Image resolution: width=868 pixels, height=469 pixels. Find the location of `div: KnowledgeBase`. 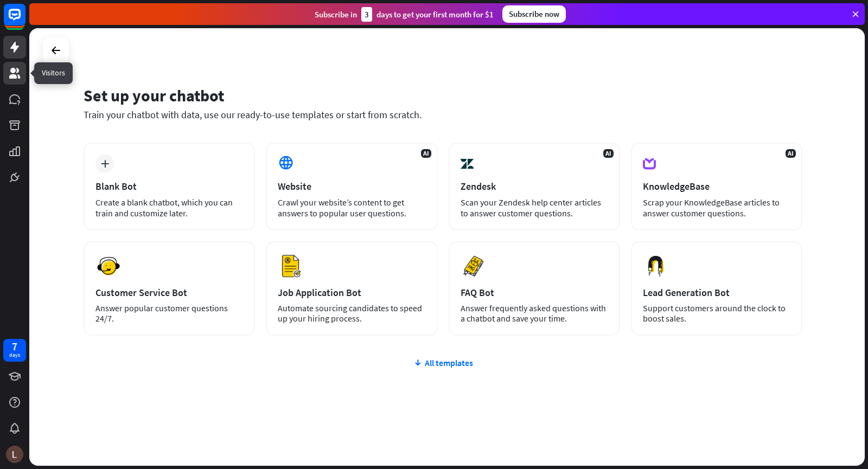

div: KnowledgeBase is located at coordinates (716, 186).